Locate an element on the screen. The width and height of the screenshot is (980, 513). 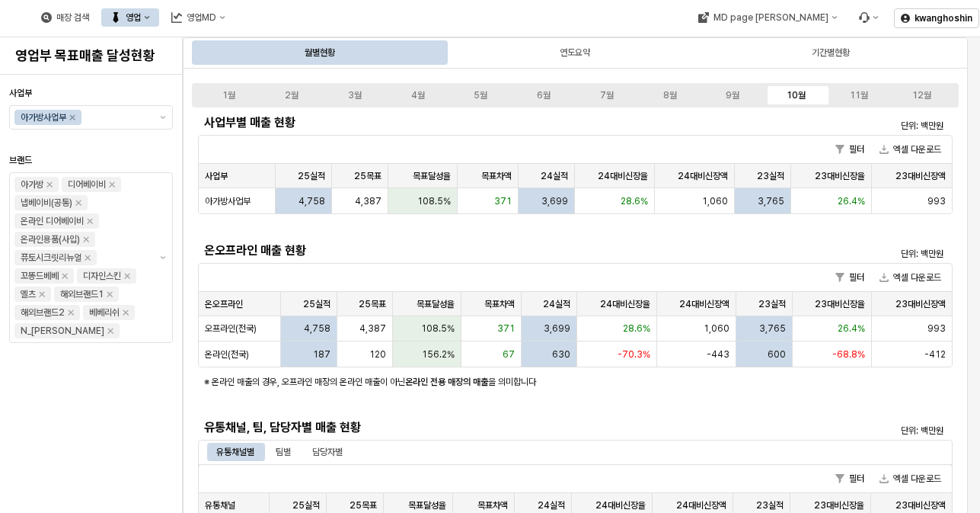
div: 월별현황 is located at coordinates (320, 53).